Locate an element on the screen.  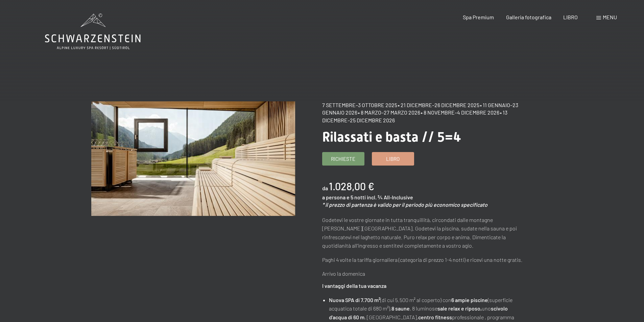
font: incl. ¾ All-Inclusive is located at coordinates (390, 197).